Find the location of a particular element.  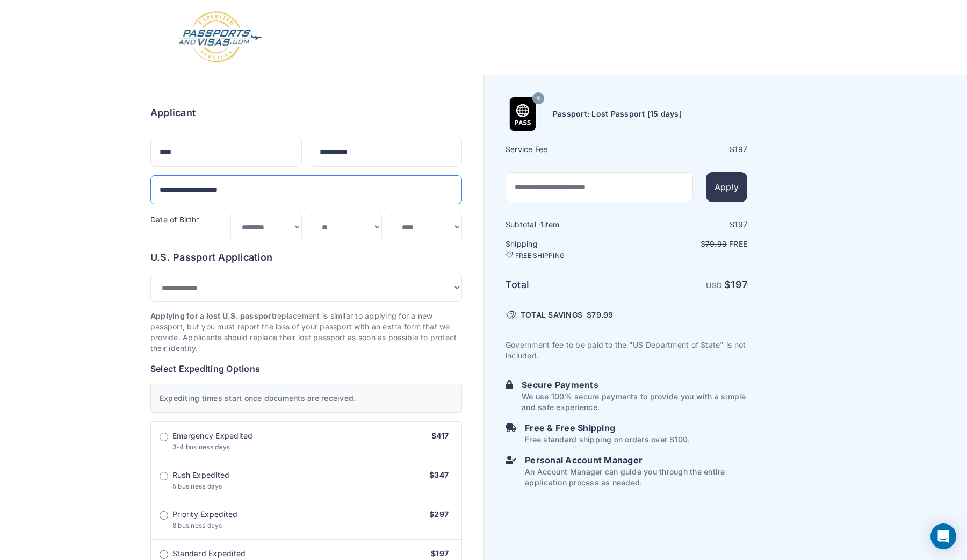

span: TOTAL SAVINGS is located at coordinates (551, 315).